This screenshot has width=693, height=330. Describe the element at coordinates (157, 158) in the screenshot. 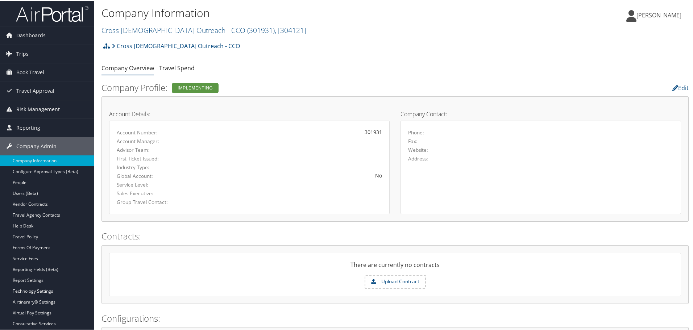

I see `label: First Ticket Issued:` at that location.